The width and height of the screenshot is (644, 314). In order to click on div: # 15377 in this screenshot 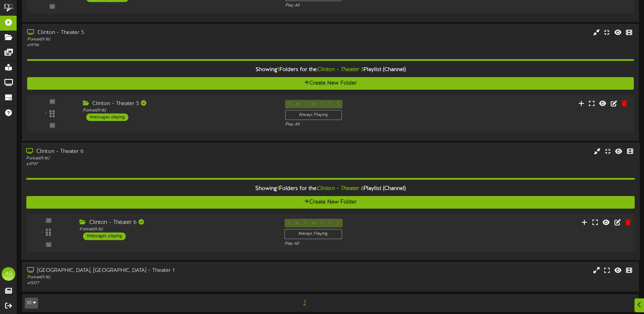, I will do `click(150, 283)`.